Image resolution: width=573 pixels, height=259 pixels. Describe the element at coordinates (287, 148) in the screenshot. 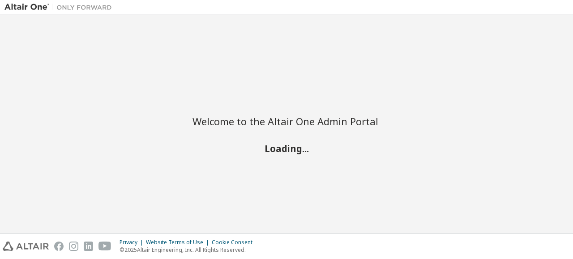

I see `h2: Loading...` at that location.